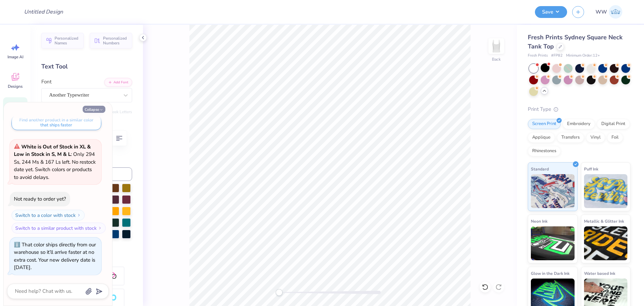 This screenshot has width=644, height=306. I want to click on span: : Only 294 Ss, 244 Ms & 167 Ls left. No restock date yet. Switch colors or products to avoid delays., so click(55, 162).